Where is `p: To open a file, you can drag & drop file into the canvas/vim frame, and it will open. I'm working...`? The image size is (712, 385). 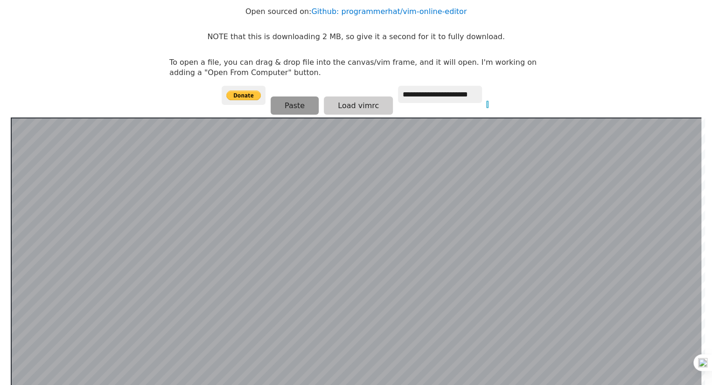 p: To open a file, you can drag & drop file into the canvas/vim frame, and it will open. I'm working... is located at coordinates (356, 68).